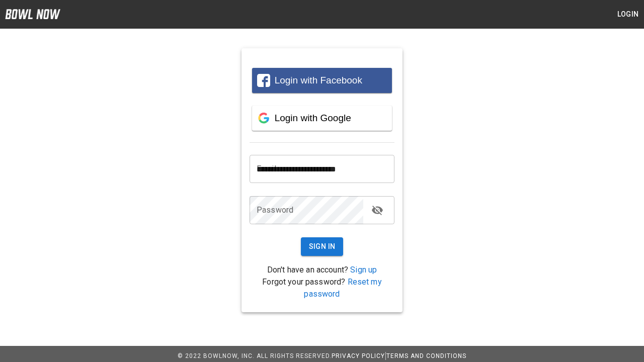 Image resolution: width=644 pixels, height=362 pixels. What do you see at coordinates (358, 356) in the screenshot?
I see `a: Privacy Policy` at bounding box center [358, 356].